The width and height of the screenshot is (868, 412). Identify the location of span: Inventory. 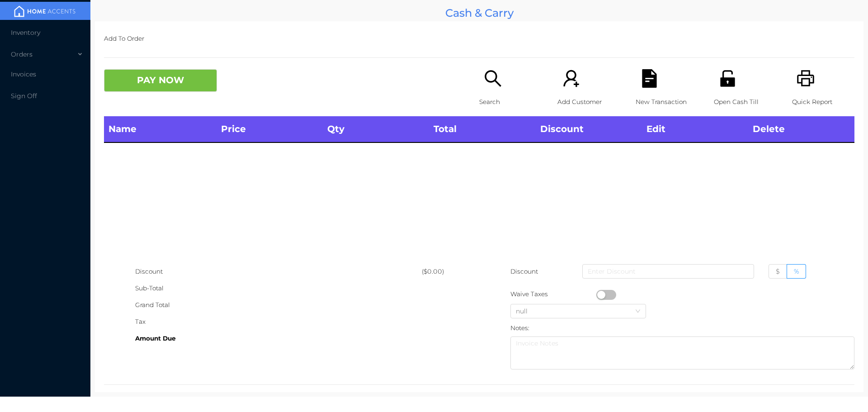
(25, 33).